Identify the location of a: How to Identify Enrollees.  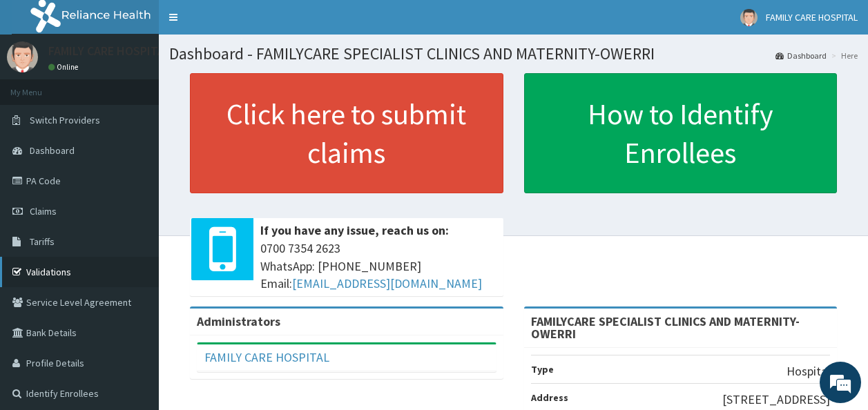
(680, 133).